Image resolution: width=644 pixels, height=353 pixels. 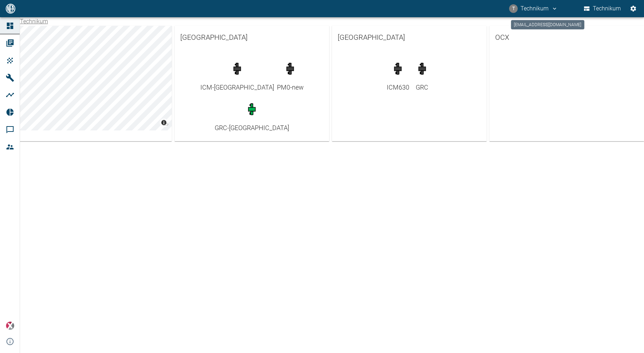 I want to click on a: Technikum, so click(x=34, y=21).